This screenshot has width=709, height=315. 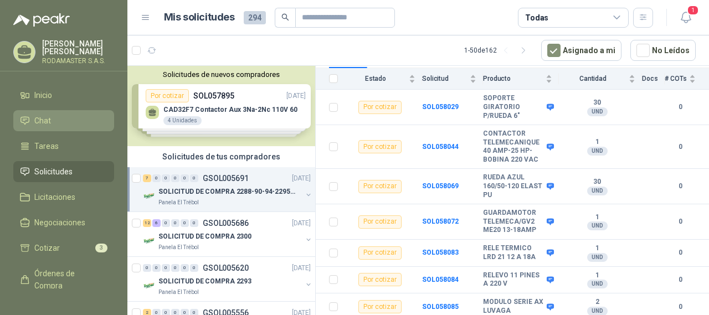 What do you see at coordinates (227, 192) in the screenshot?
I see `p: SOLICITUD DE COMPRA 2288-90-94-2295-96-2301-02-04` at bounding box center [227, 192].